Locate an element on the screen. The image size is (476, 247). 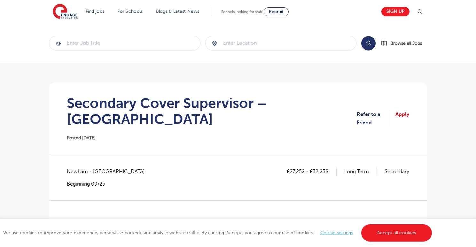
a: Accept all cookies is located at coordinates (396, 233).